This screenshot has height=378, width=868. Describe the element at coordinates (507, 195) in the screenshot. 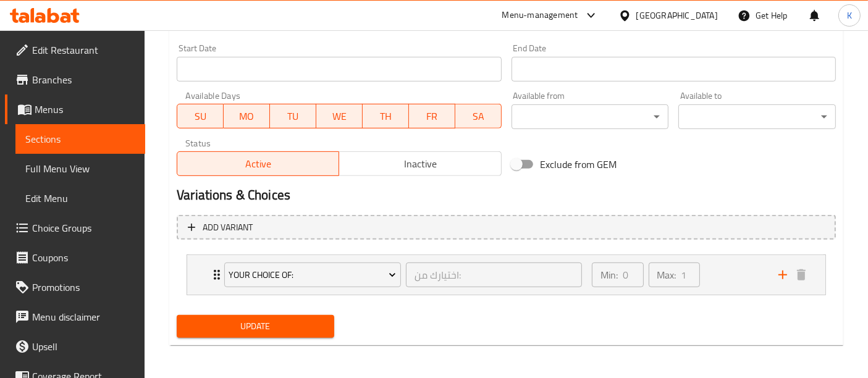

I see `h2: Variations & Choices` at that location.